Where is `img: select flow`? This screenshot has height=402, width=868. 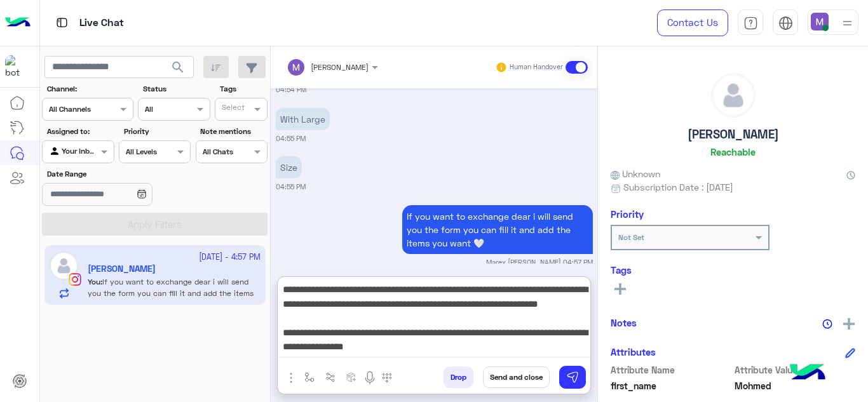
img: select flow is located at coordinates (309, 377).